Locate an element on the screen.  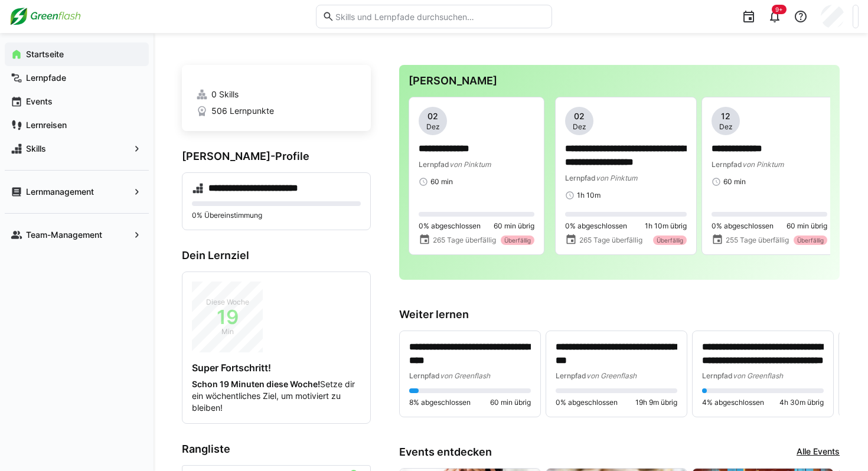
span: 1h 10m übrig is located at coordinates (665, 226).